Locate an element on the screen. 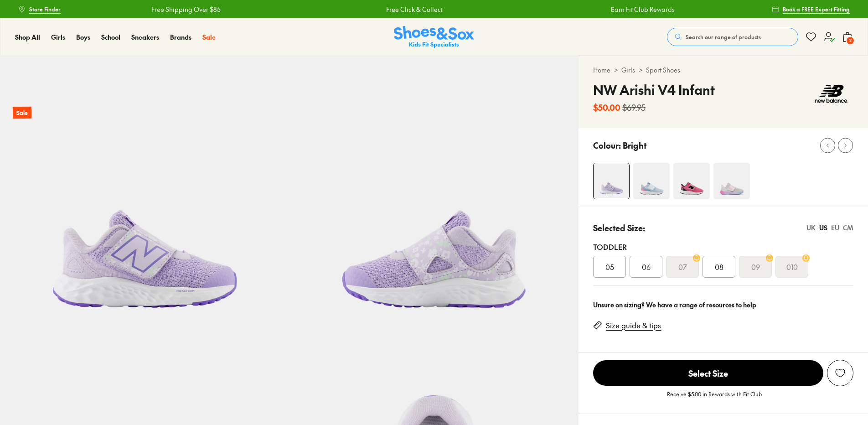 This screenshot has width=868, height=425. img: 4-527572_1 is located at coordinates (611, 181).